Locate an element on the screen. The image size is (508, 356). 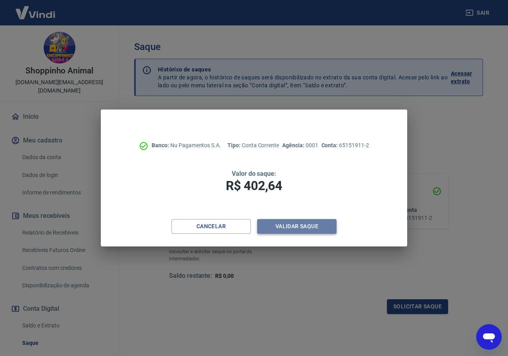
button: Validar saque is located at coordinates (297, 226).